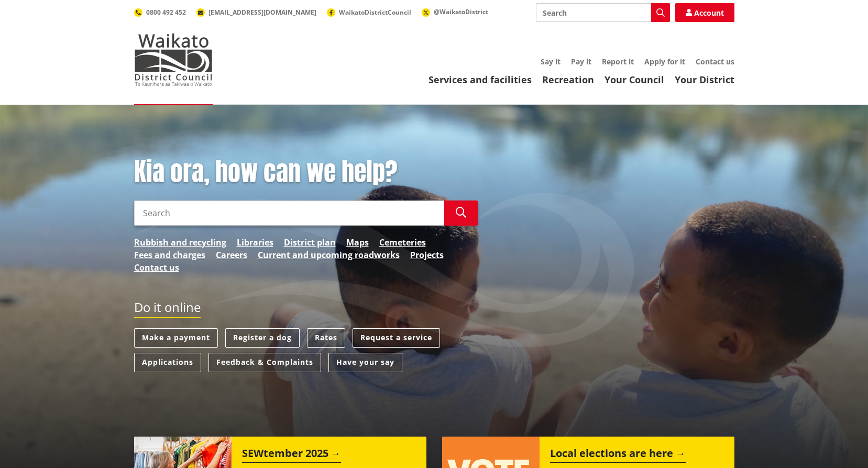 The height and width of the screenshot is (468, 868). Describe the element at coordinates (665, 61) in the screenshot. I see `a: Apply for it` at that location.